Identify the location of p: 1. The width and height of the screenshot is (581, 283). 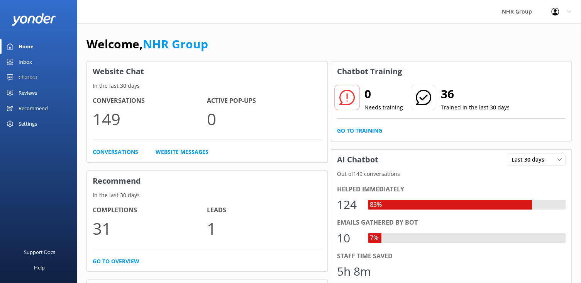
(264, 228).